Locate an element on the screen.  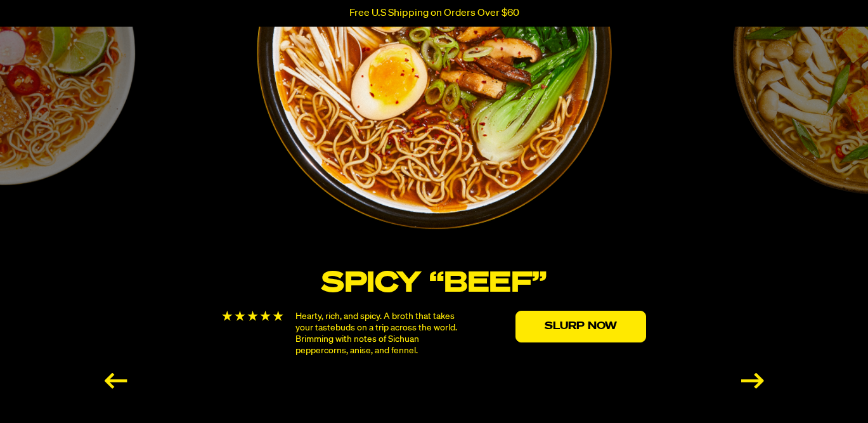
h3: Spicy “Beef” is located at coordinates (434, 283).